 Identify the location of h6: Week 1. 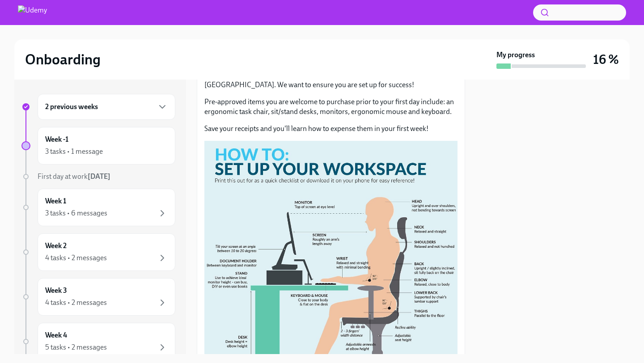
(56, 201).